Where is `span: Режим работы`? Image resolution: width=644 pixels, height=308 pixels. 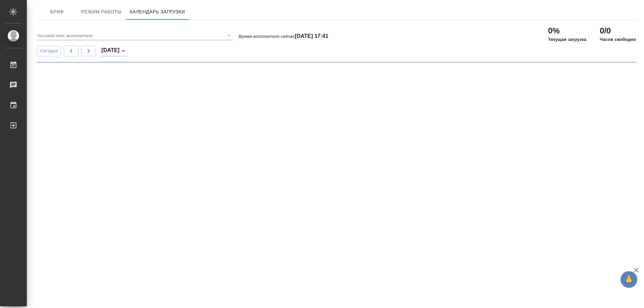
span: Режим работы is located at coordinates (102, 12).